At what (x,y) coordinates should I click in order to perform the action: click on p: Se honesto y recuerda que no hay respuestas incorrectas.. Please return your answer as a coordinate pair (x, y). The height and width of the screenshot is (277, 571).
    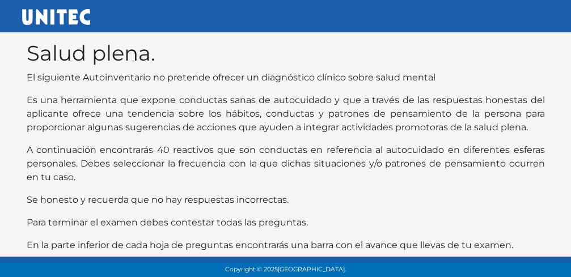
    Looking at the image, I should click on (286, 200).